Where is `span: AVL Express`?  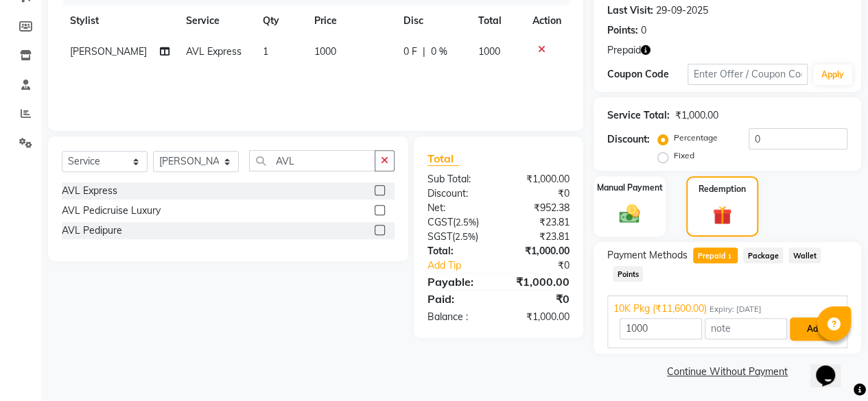 span: AVL Express is located at coordinates (213, 51).